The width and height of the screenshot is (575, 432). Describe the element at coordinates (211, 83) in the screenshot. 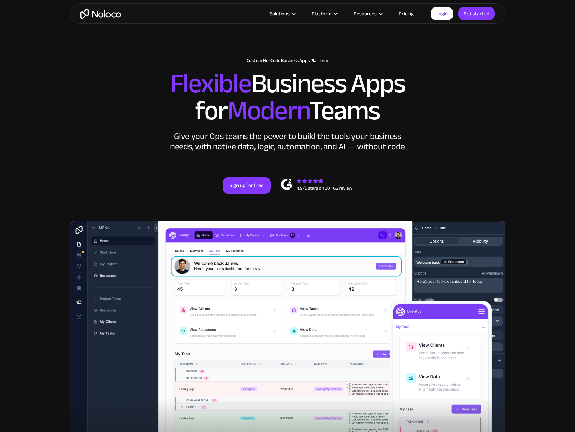

I see `span: Flexible` at that location.